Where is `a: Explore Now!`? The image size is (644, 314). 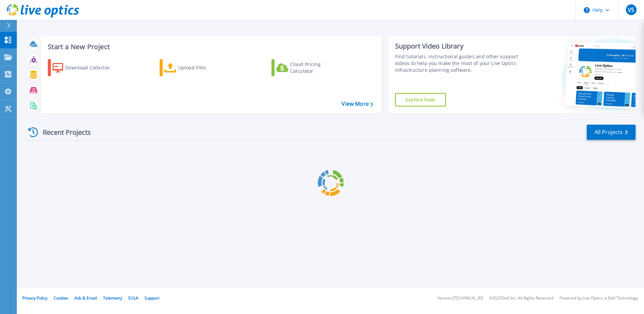
a: Explore Now! is located at coordinates (421, 100).